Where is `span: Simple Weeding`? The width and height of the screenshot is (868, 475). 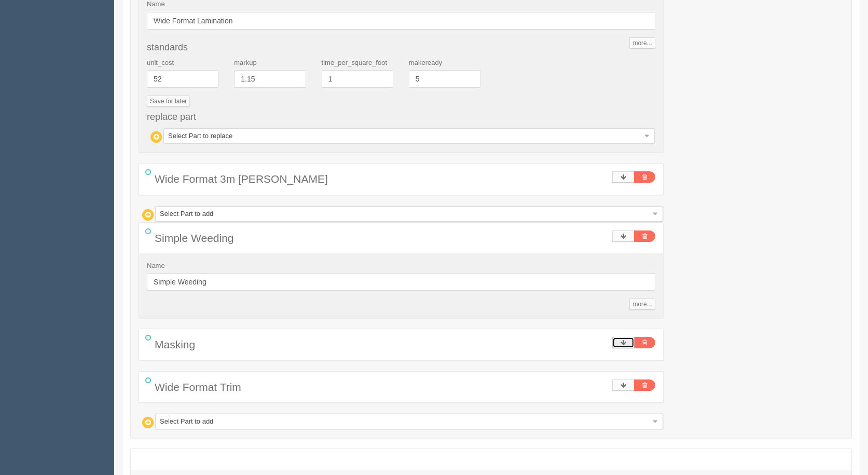 span: Simple Weeding is located at coordinates (194, 238).